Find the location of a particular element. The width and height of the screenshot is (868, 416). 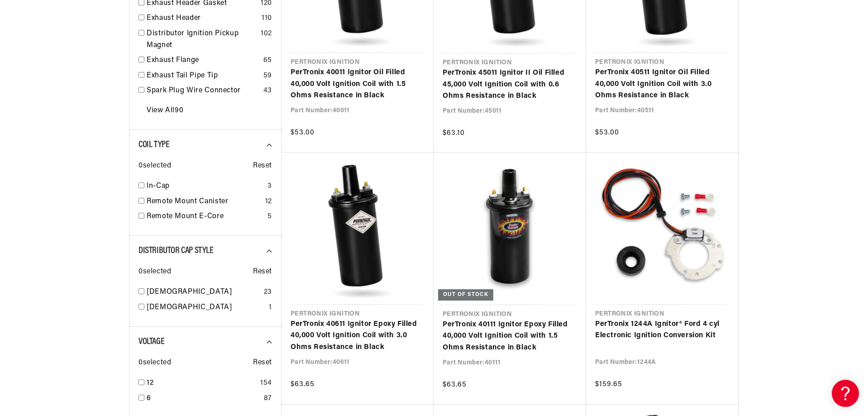

div: 110 is located at coordinates (267, 18).